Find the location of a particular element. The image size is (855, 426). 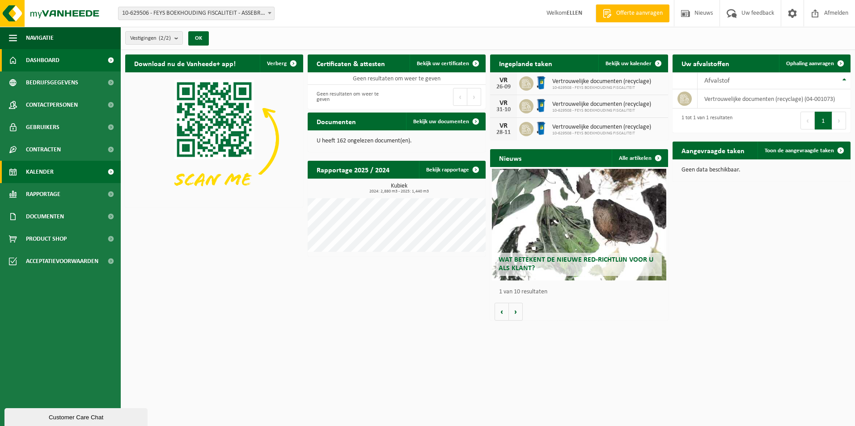

a: Offerte aanvragen is located at coordinates (632, 13).